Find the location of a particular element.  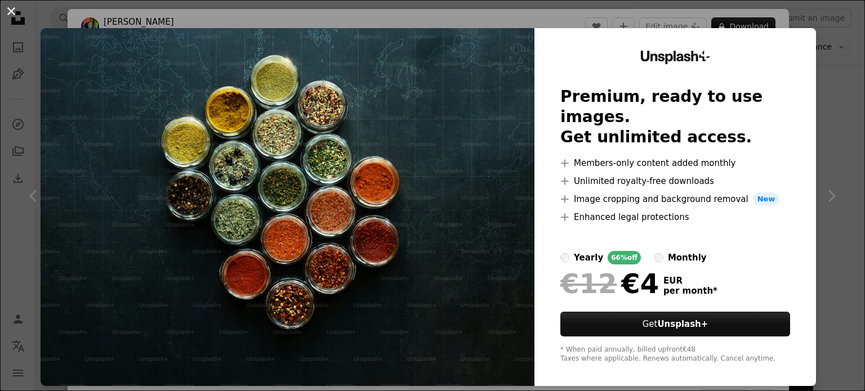

div: monthly is located at coordinates (687, 258).